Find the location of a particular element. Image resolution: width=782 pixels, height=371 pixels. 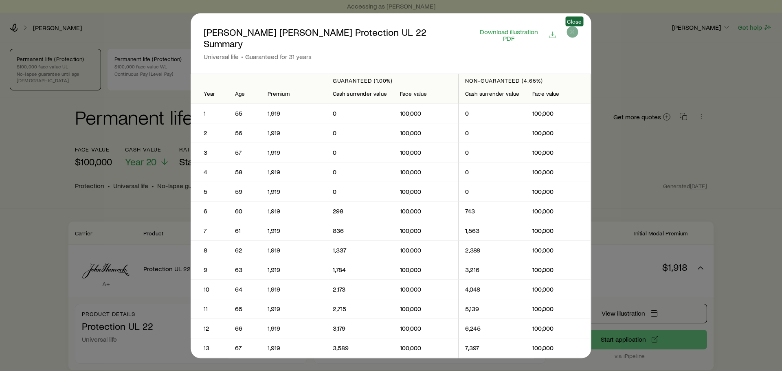

p: 62 is located at coordinates (245, 250).